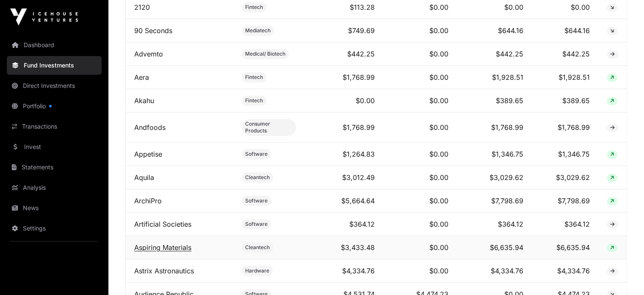 Image resolution: width=644 pixels, height=295 pixels. Describe the element at coordinates (54, 45) in the screenshot. I see `a: Dashboard` at that location.